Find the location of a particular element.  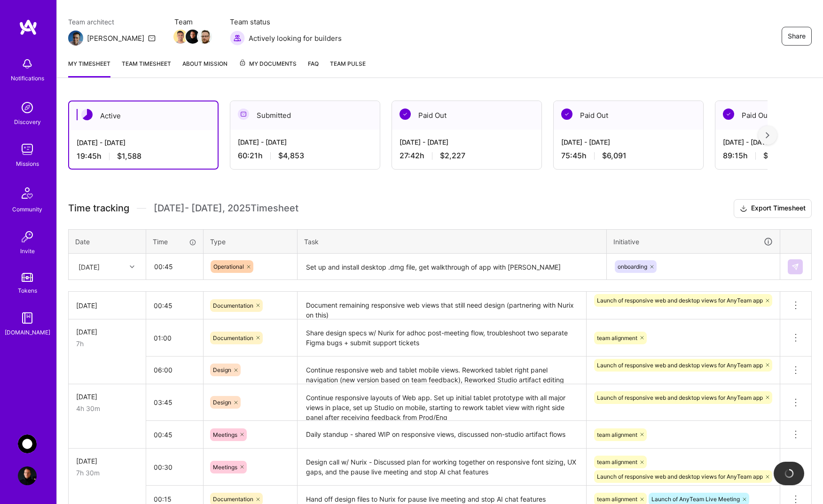

div: null is located at coordinates (796, 267).